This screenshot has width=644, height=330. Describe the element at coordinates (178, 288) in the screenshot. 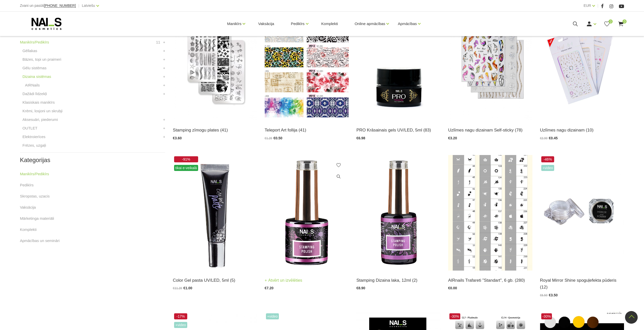

I see `span: €11.20` at that location.